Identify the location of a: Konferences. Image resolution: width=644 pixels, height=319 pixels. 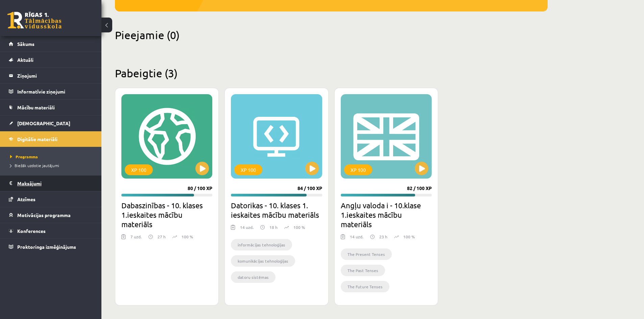
(50, 231).